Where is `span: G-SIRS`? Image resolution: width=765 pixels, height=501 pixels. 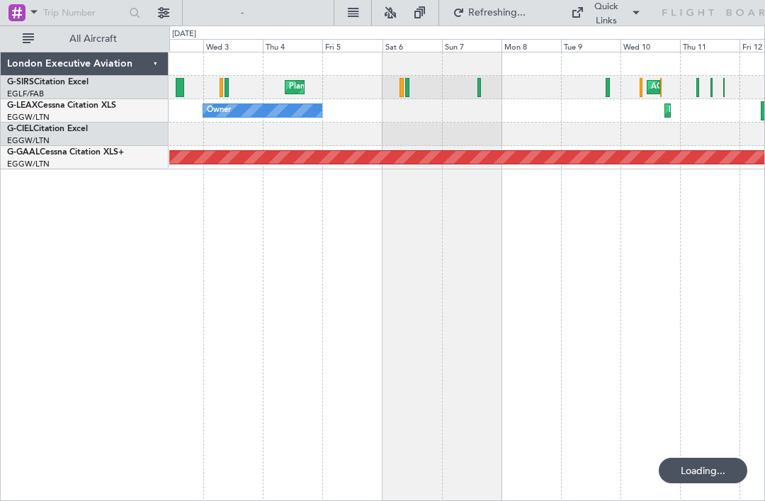
span: G-SIRS is located at coordinates (21, 82).